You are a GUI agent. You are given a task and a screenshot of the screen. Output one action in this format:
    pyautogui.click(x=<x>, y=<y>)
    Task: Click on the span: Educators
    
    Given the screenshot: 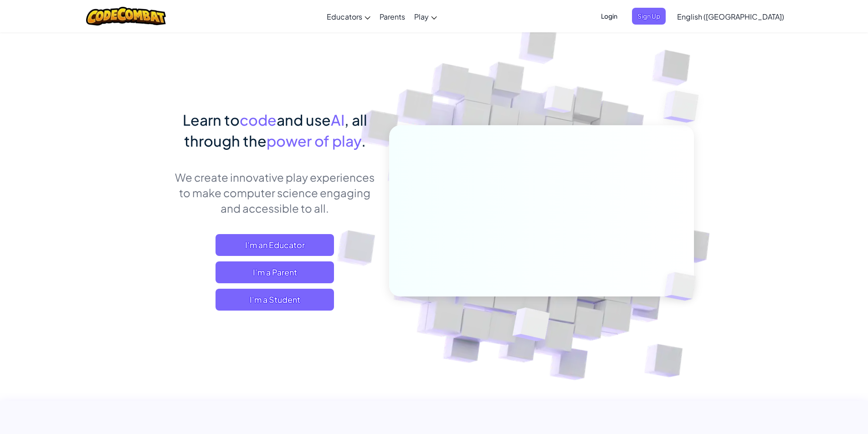 What is the action you would take?
    pyautogui.click(x=344, y=16)
    